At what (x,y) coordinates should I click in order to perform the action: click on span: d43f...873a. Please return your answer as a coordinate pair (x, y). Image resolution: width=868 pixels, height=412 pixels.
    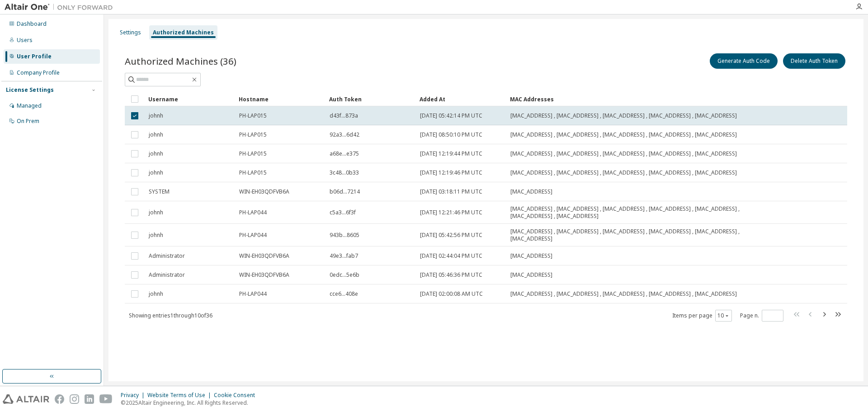
    Looking at the image, I should click on (343, 116).